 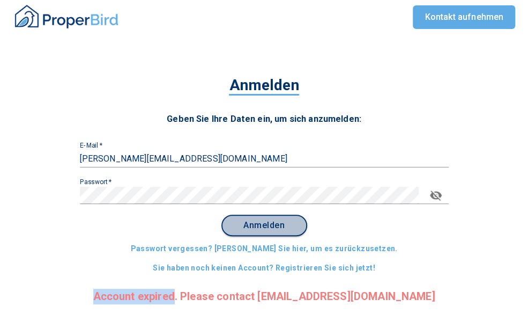 I want to click on a: Kontakt aufnehmen, so click(x=464, y=17).